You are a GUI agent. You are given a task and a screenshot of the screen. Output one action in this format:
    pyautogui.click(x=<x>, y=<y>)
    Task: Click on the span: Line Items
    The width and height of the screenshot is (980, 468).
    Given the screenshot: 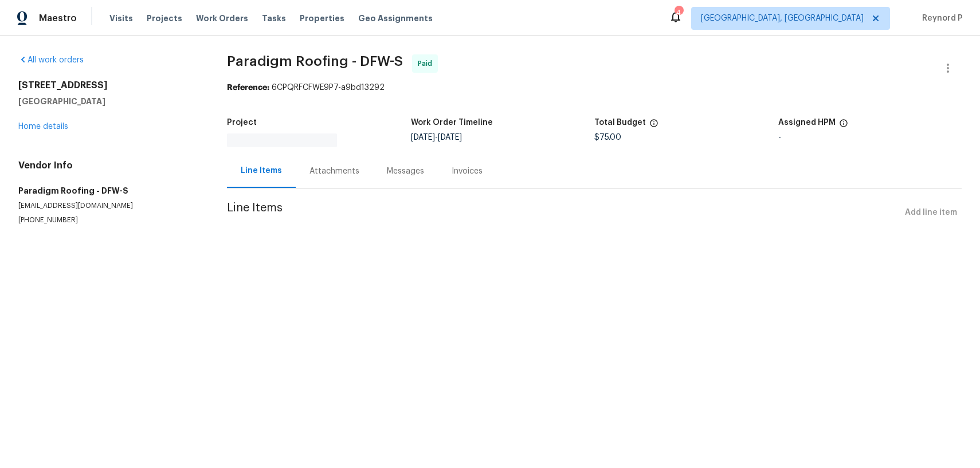 What is the action you would take?
    pyautogui.click(x=563, y=213)
    